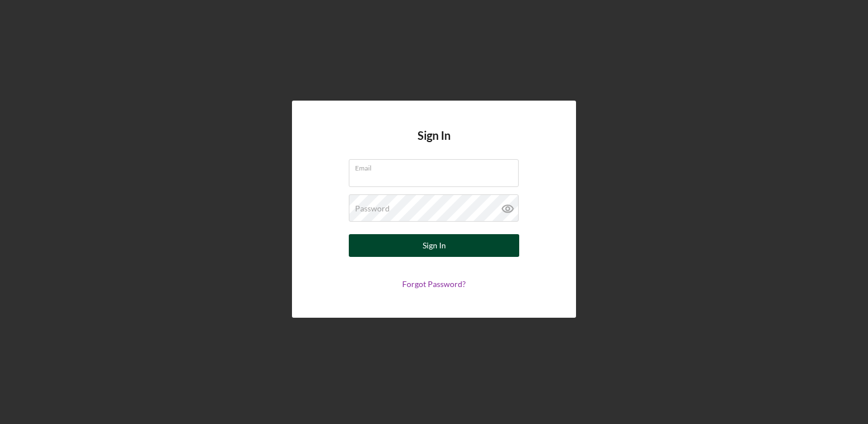 Image resolution: width=868 pixels, height=424 pixels. I want to click on h4: Sign In, so click(434, 144).